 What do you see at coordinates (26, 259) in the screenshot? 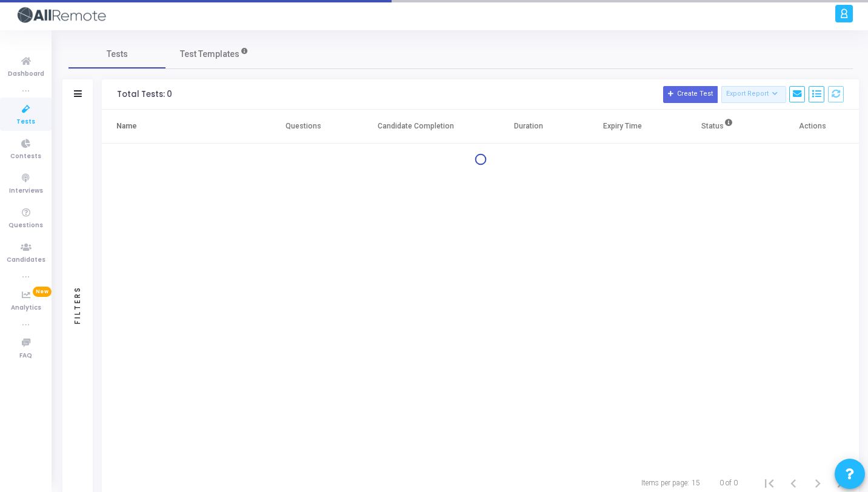
I see `span: Candidates` at bounding box center [26, 259].